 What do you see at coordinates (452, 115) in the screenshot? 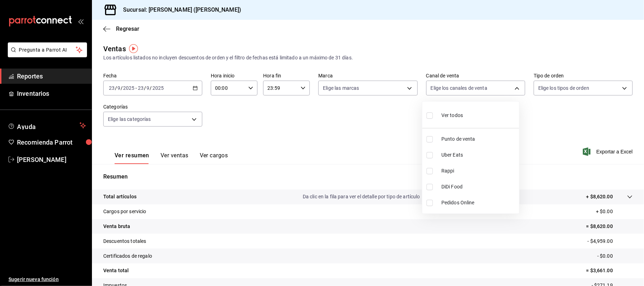
I see `span: Ver todos` at bounding box center [452, 115].